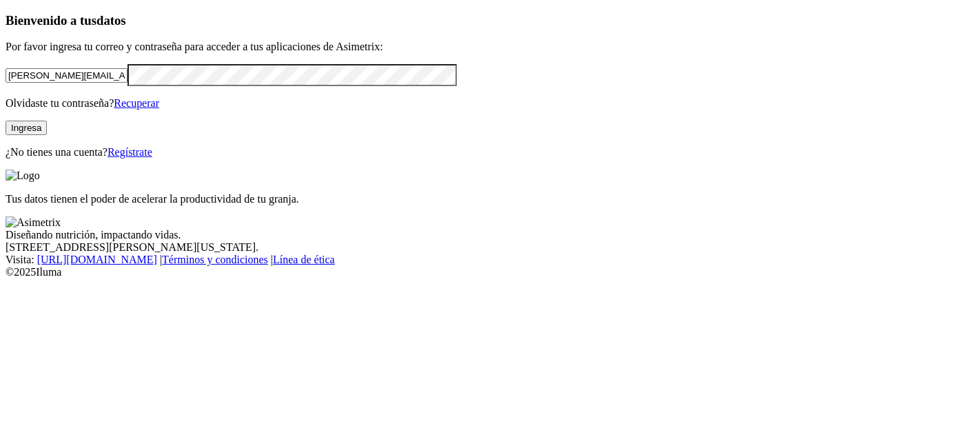  I want to click on div: Diseñando nutrición, impactando vidas., so click(490, 235).